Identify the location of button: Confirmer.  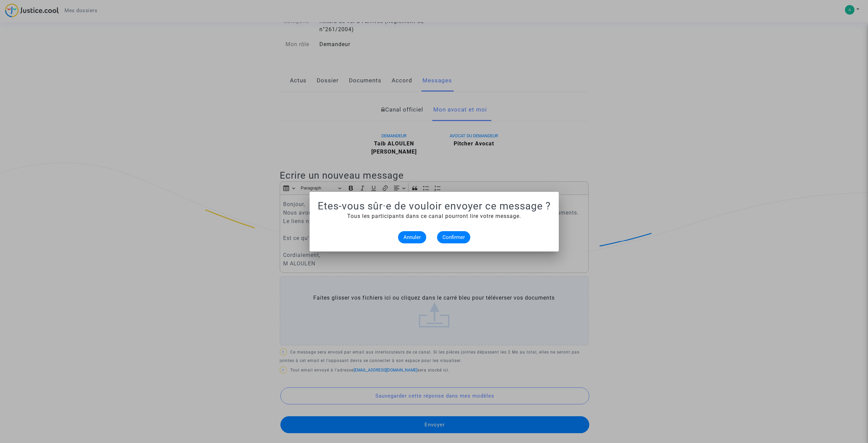
(454, 237).